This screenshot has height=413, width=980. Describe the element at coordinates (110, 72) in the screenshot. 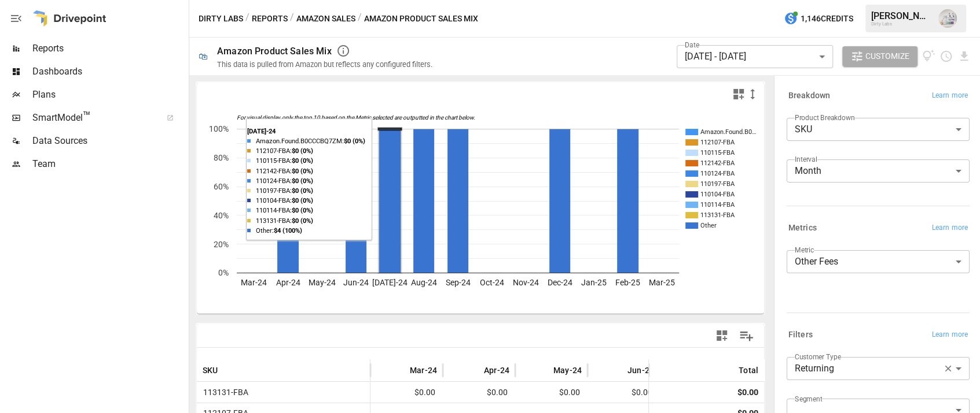

I see `span: Dashboards` at that location.